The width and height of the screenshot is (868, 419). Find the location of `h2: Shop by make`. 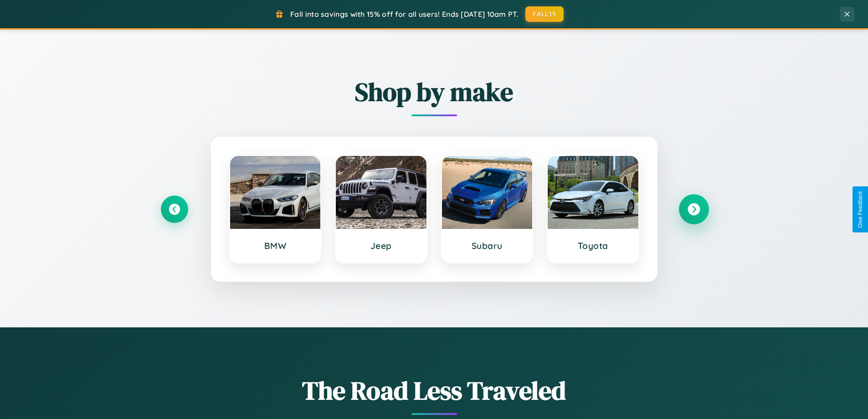

h2: Shop by make is located at coordinates (434, 91).